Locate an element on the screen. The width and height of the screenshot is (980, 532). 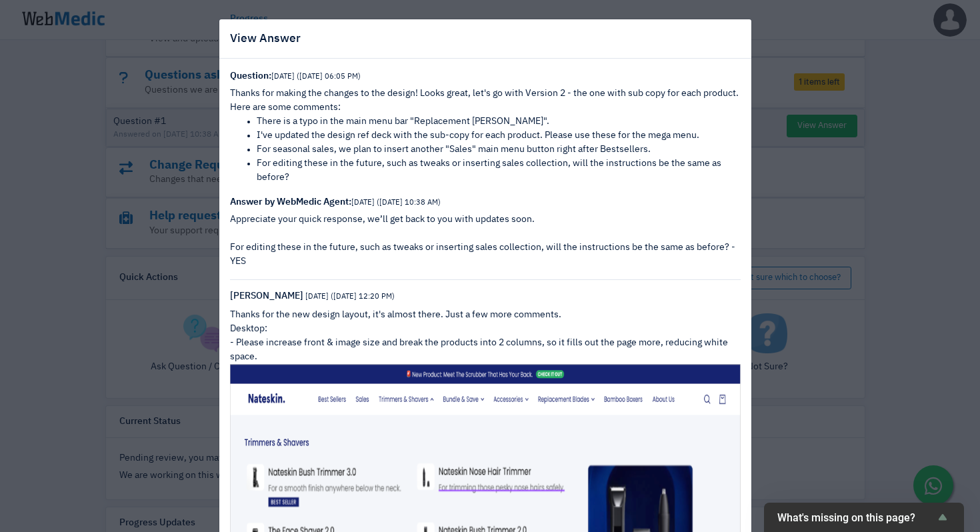
p: Appreciate your quick response, we’ll get back to you with updates soon. For editing these in the... is located at coordinates (486, 240).